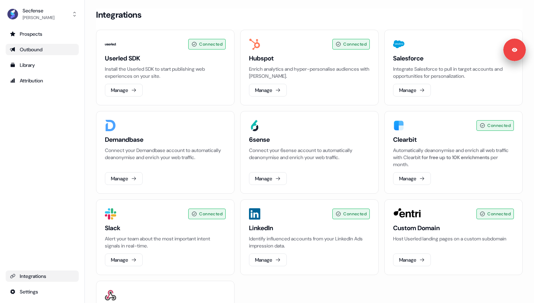  I want to click on p: Alert your team about the most important intent signals in real-time., so click(165, 242).